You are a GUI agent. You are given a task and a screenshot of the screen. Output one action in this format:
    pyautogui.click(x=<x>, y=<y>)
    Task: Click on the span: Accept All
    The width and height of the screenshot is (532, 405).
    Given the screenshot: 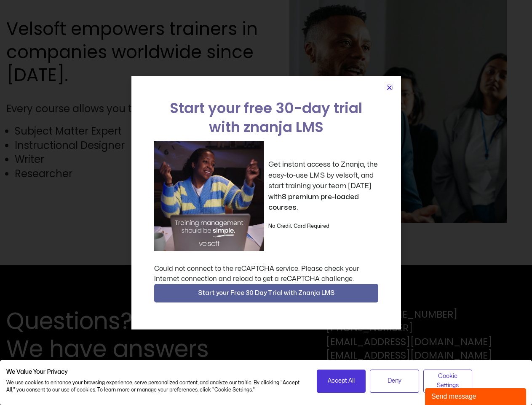 What is the action you would take?
    pyautogui.click(x=341, y=381)
    